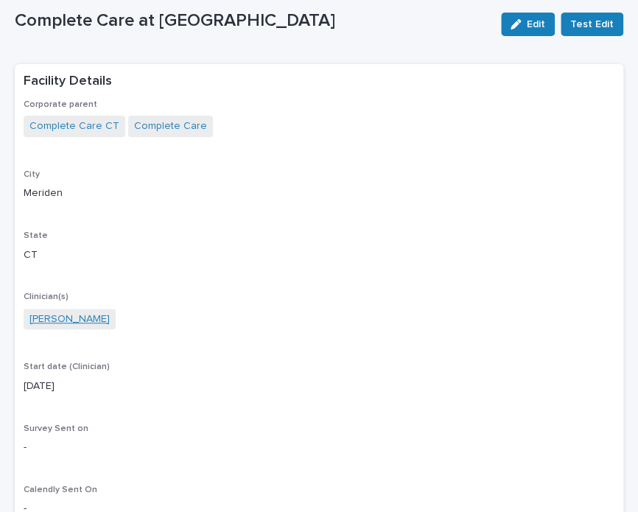 Image resolution: width=638 pixels, height=512 pixels. Describe the element at coordinates (60, 105) in the screenshot. I see `span: Corporate parent` at that location.